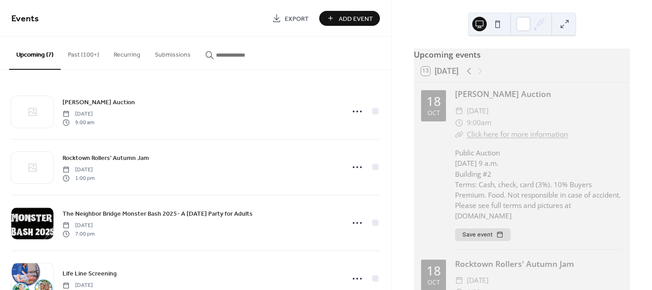 The width and height of the screenshot is (652, 290). Describe the element at coordinates (105, 158) in the screenshot. I see `span: Rocktown Rollers' Autumn Jam` at that location.